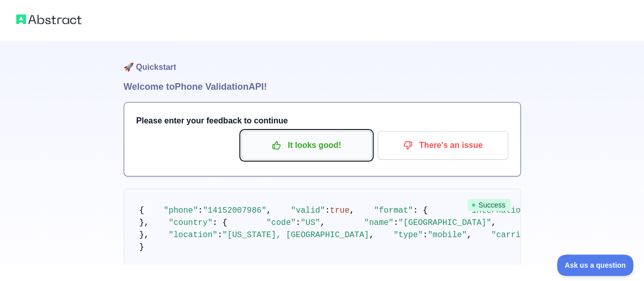 Image resolution: width=644 pixels, height=281 pixels. Describe the element at coordinates (281, 223) in the screenshot. I see `span: "code"` at that location.